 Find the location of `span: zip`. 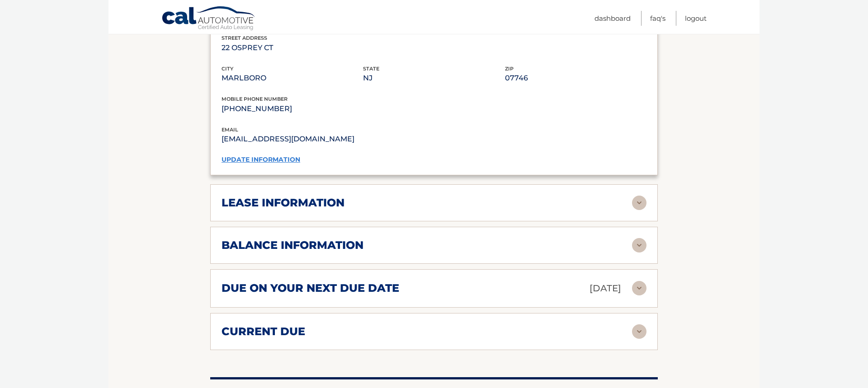

span: zip is located at coordinates (509, 69).